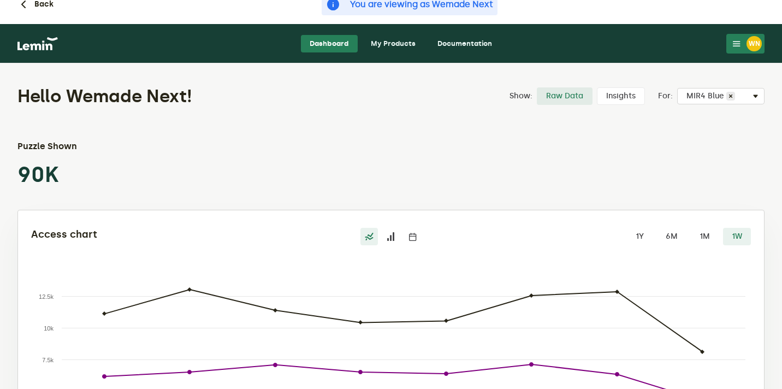 This screenshot has width=782, height=389. Describe the element at coordinates (64, 175) in the screenshot. I see `p: 90K` at that location.